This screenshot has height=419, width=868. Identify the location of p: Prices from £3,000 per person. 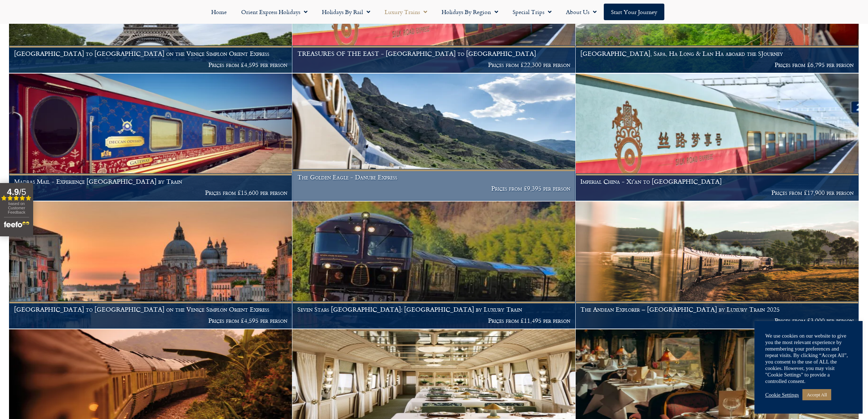
(717, 321).